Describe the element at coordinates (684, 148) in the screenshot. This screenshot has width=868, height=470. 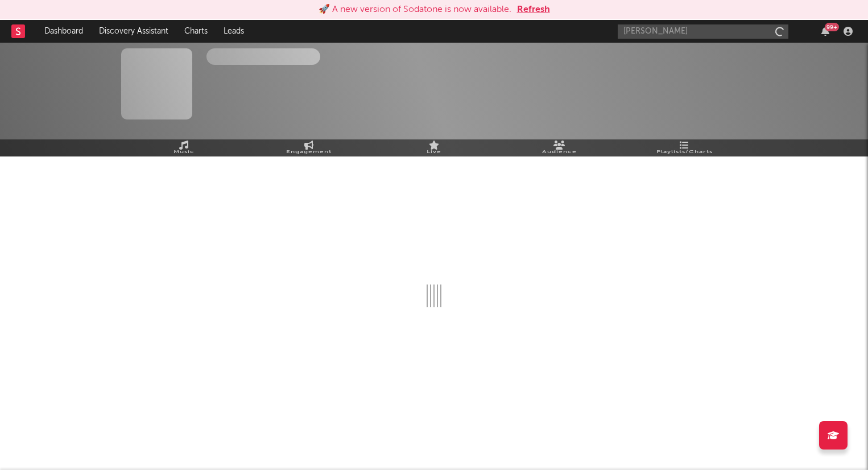
I see `a: Playlists/Charts` at that location.